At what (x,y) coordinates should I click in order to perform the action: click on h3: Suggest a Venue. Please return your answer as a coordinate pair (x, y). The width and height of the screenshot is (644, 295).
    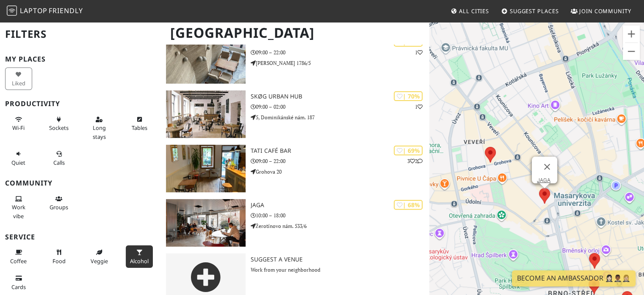
    Looking at the image, I should click on (340, 259).